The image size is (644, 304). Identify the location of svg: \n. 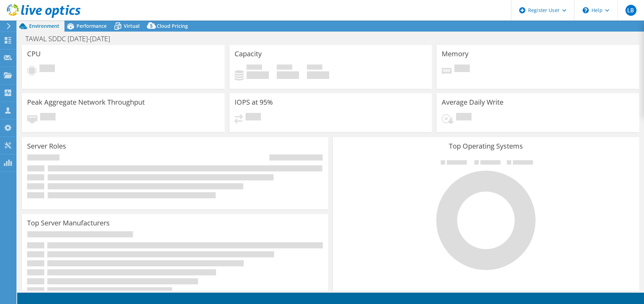
(586, 10).